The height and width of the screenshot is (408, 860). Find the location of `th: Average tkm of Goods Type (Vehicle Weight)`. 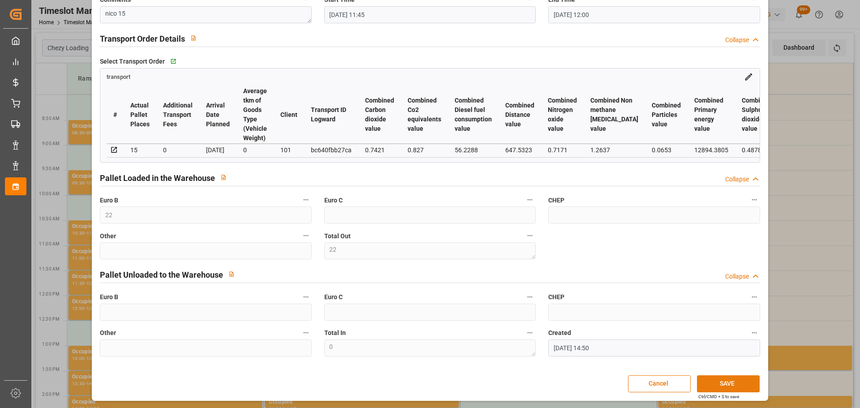

th: Average tkm of Goods Type (Vehicle Weight) is located at coordinates (255, 115).